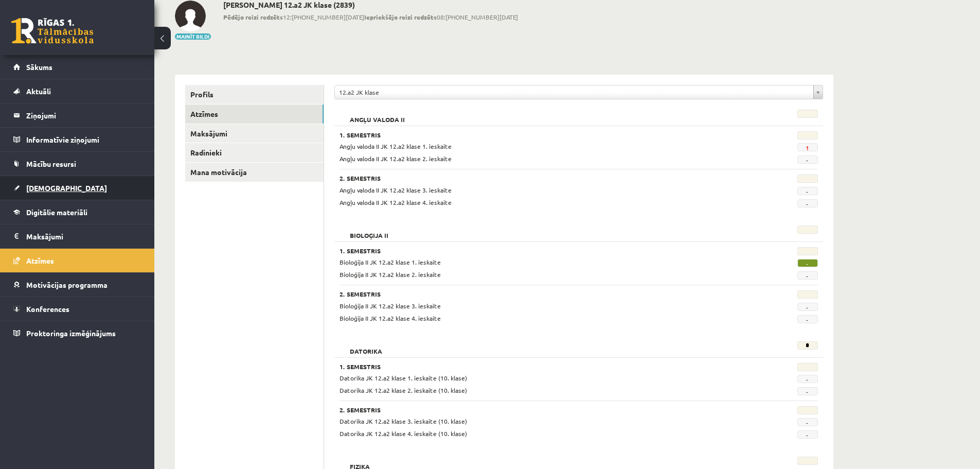 The height and width of the screenshot is (469, 980). Describe the element at coordinates (359, 461) in the screenshot. I see `h2: Fizika` at that location.